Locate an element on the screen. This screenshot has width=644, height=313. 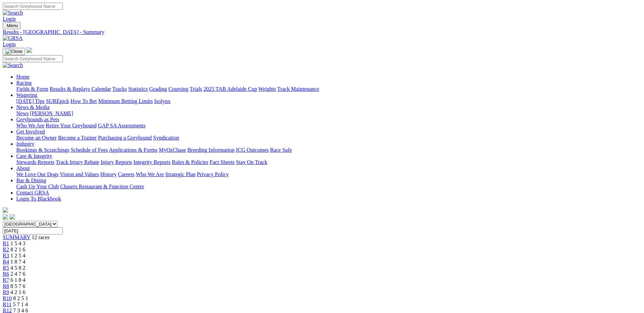
a: Injury Reports is located at coordinates (116, 162).